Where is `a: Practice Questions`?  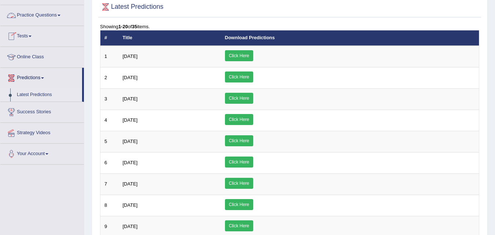 a: Practice Questions is located at coordinates (42, 14).